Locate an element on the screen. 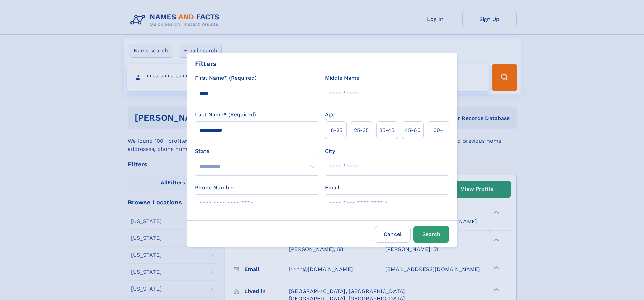 This screenshot has width=644, height=300. label: Cancel is located at coordinates (393, 234).